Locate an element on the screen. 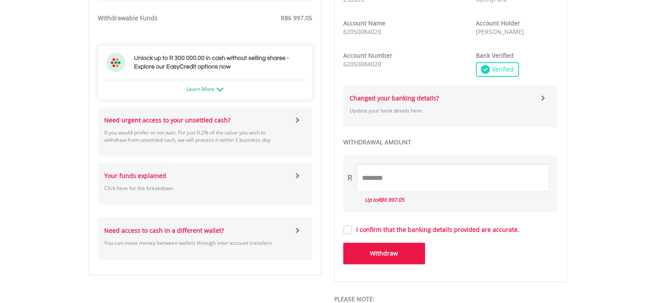 The image size is (655, 303). strong: Withdrawable Funds is located at coordinates (127, 18).